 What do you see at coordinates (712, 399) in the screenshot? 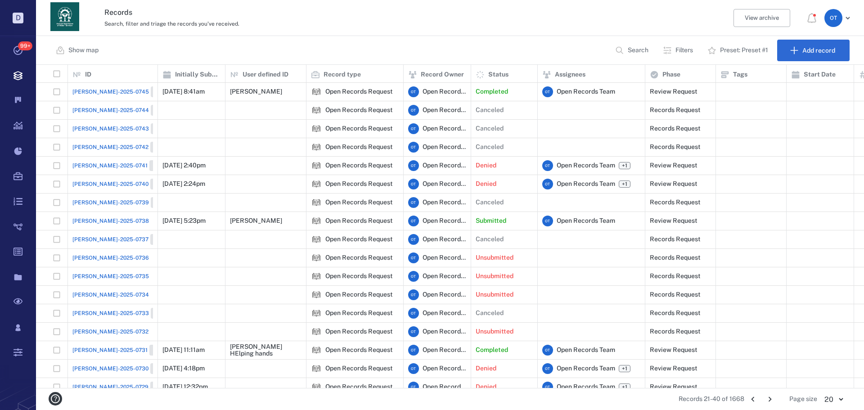
I see `span: Records 21-40 of 1668` at bounding box center [712, 399].